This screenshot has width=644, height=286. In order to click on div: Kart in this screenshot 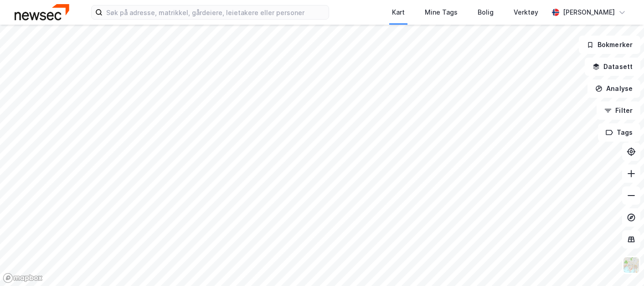, I will do `click(398, 13)`.